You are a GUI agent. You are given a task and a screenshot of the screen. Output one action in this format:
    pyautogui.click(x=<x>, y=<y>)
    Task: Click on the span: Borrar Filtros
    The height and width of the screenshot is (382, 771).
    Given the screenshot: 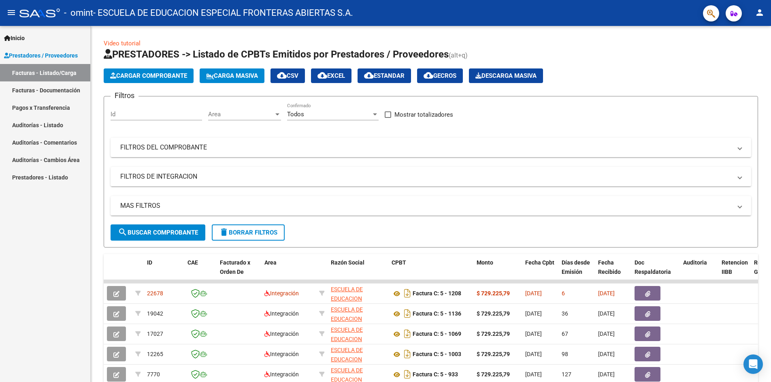 What is the action you would take?
    pyautogui.click(x=248, y=233)
    